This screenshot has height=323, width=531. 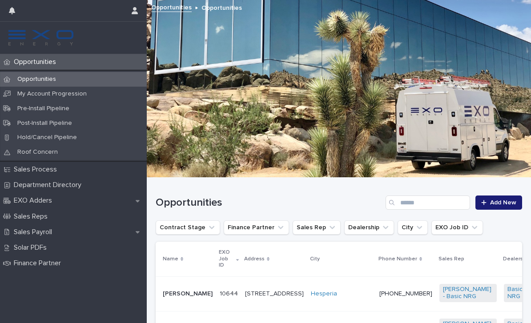 I want to click on p: 10644, so click(x=229, y=293).